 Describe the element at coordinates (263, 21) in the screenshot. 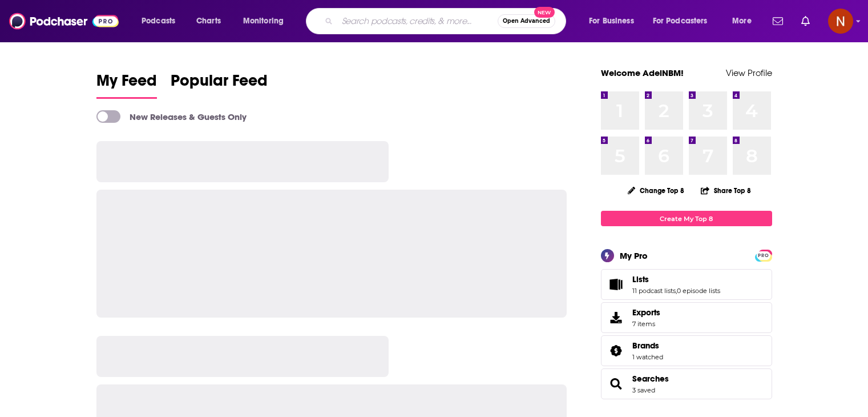

I see `span: Monitoring` at that location.